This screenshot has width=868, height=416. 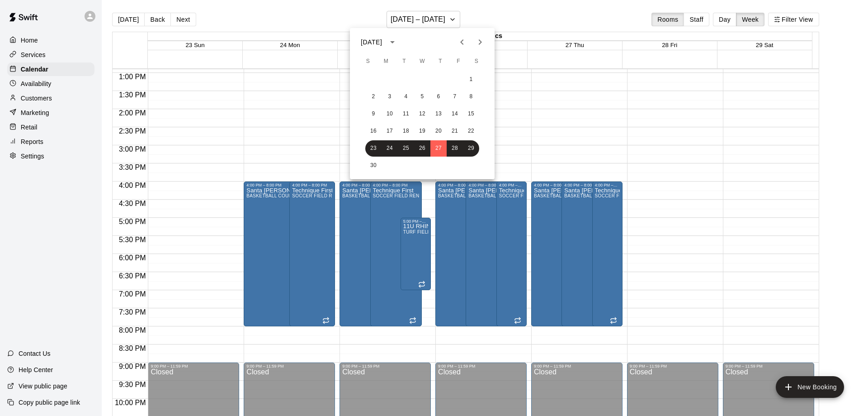 I want to click on button: 19, so click(x=422, y=131).